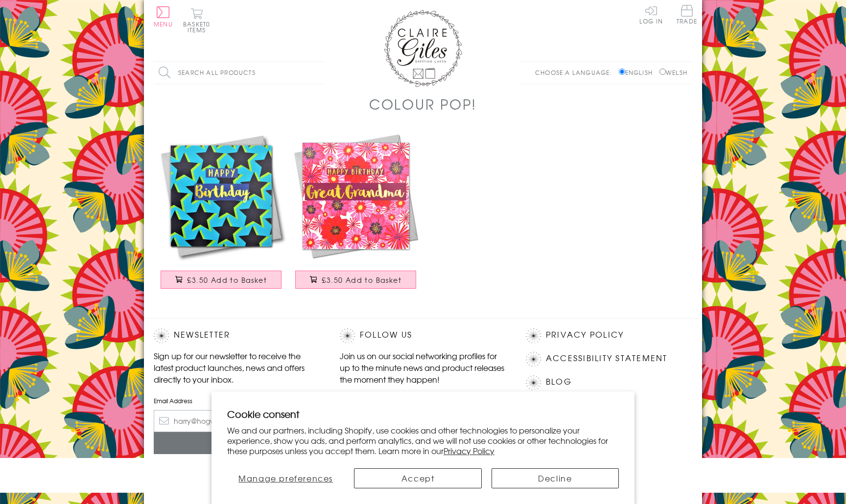  What do you see at coordinates (285, 478) in the screenshot?
I see `span: Manage preferences` at bounding box center [285, 478].